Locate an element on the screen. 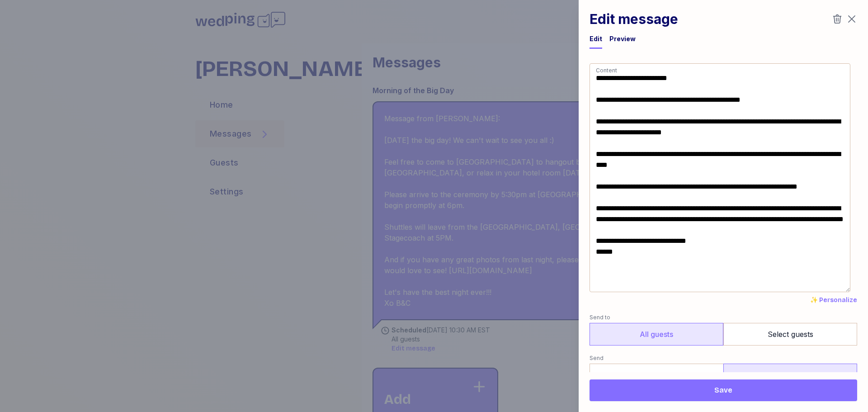 The width and height of the screenshot is (868, 412). label: Send is located at coordinates (723, 358).